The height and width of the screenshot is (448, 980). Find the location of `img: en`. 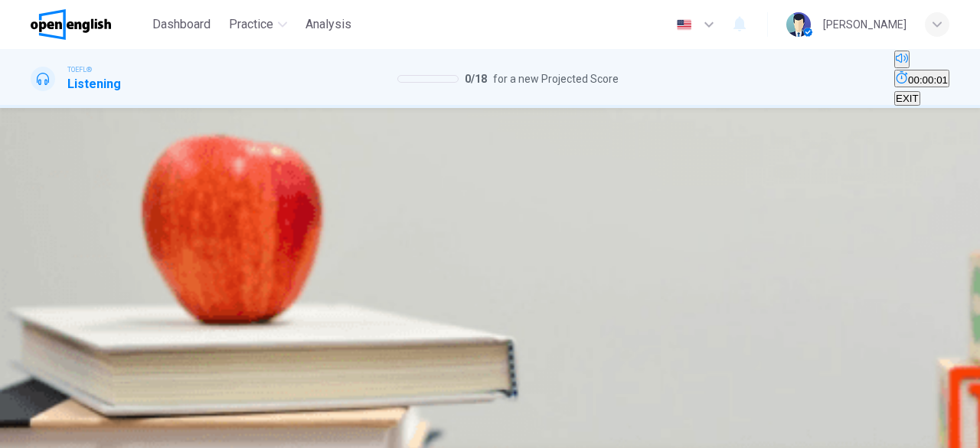

img: en is located at coordinates (684, 24).